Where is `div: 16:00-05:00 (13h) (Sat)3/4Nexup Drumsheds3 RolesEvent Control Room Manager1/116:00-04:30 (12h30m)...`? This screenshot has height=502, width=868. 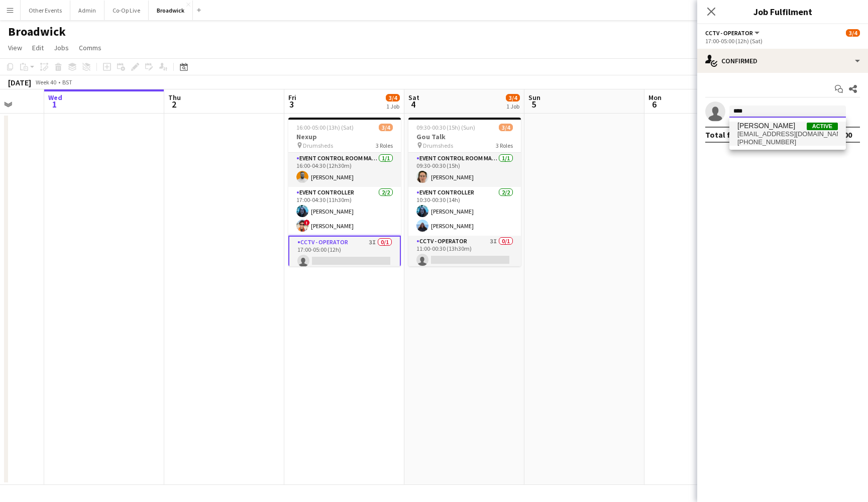 div: 16:00-05:00 (13h) (Sat)3/4Nexup Drumsheds3 RolesEvent Control Room Manager1/116:00-04:30 (12h30m)... is located at coordinates (344, 192).